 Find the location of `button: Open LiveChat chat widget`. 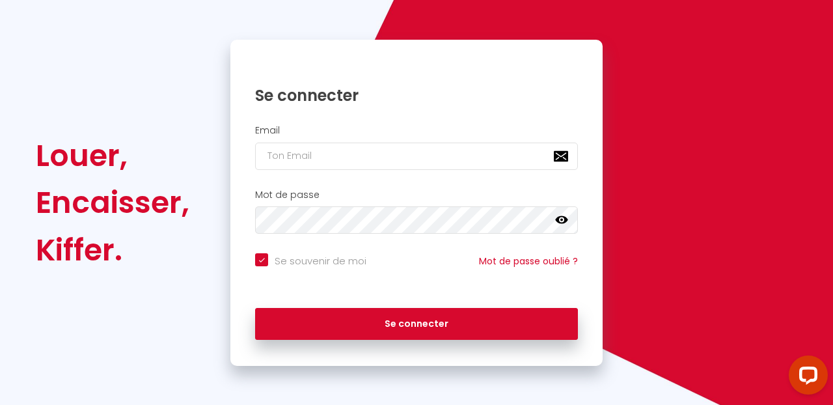

button: Open LiveChat chat widget is located at coordinates (30, 25).